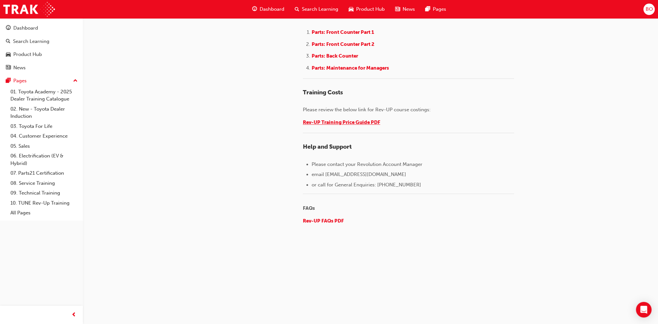 The image size is (658, 324). What do you see at coordinates (268, 9) in the screenshot?
I see `a: guage-iconDashboard` at bounding box center [268, 9].